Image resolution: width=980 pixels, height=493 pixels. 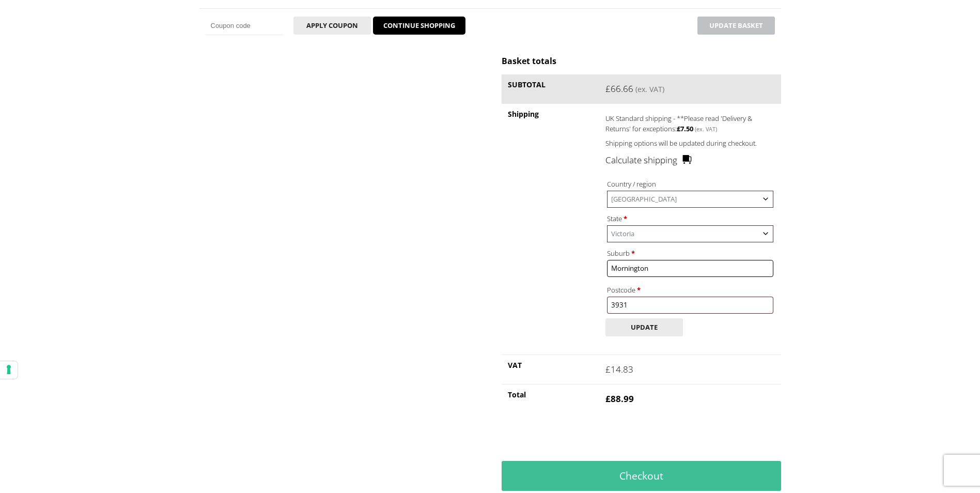 What do you see at coordinates (685, 129) in the screenshot?
I see `bdi: 7.50` at bounding box center [685, 129].